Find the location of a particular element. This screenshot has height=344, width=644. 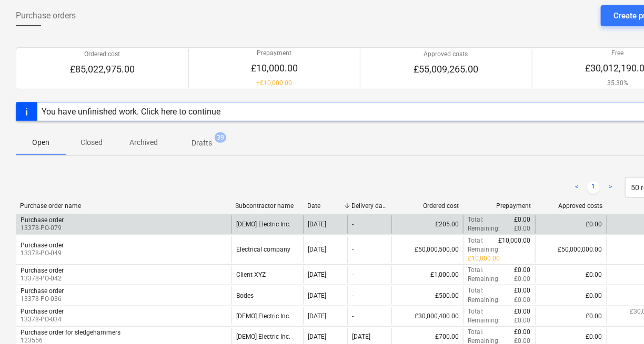

div: Subcontractor name is located at coordinates (267, 206).